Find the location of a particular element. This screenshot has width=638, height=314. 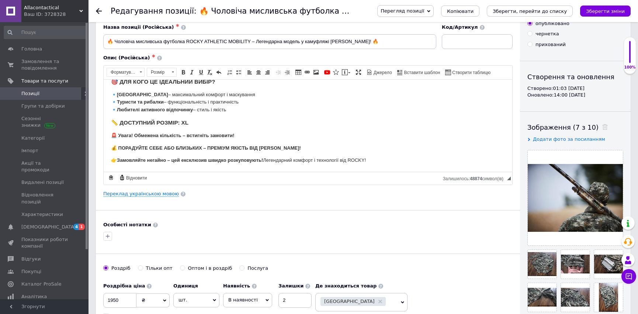

a: Жирний (Ctrl+B) is located at coordinates (183, 72).